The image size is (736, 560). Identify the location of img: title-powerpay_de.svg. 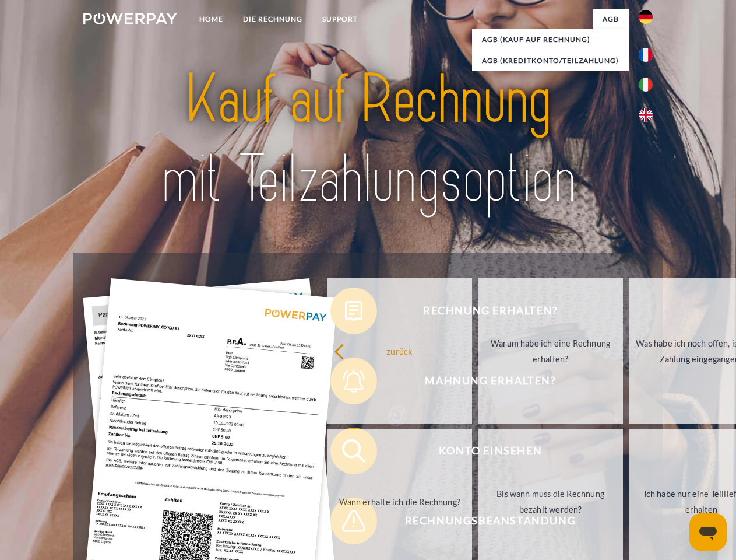
(368, 139).